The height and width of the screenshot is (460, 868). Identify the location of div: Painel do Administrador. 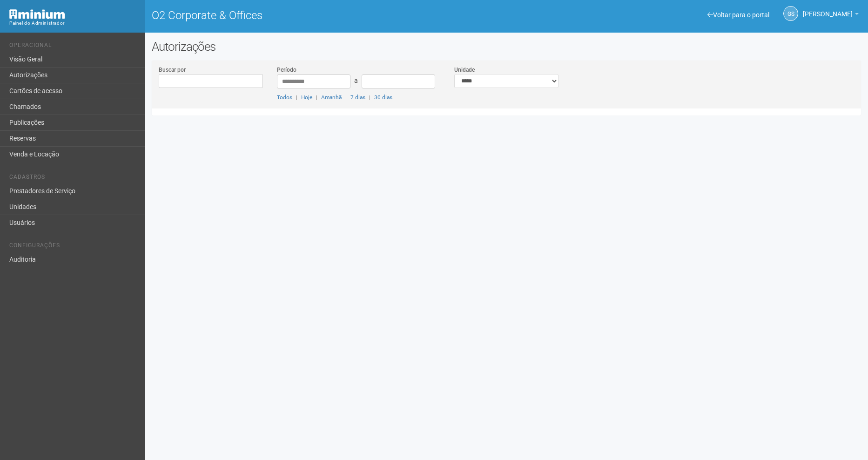
(74, 23).